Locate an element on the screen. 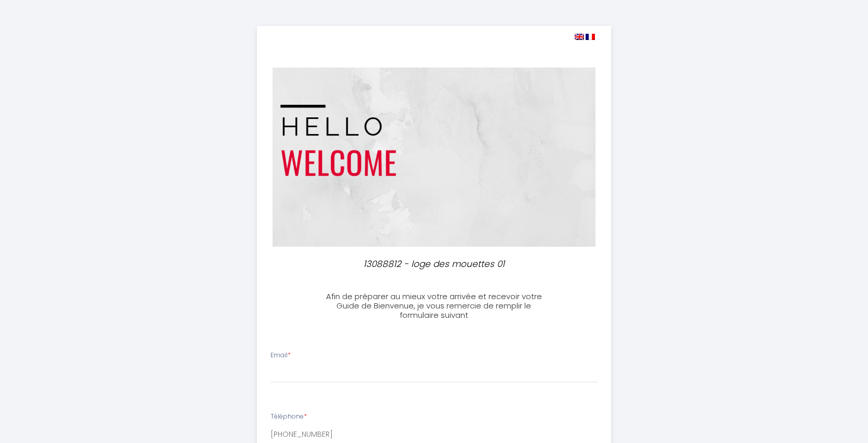 This screenshot has height=443, width=868. label: Email is located at coordinates (280, 355).